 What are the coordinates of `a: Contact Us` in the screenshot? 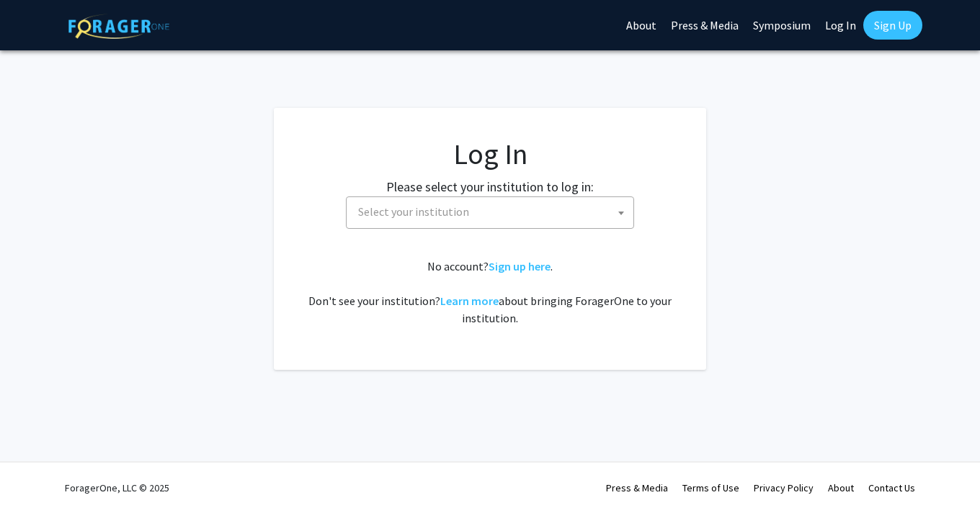 It's located at (891, 488).